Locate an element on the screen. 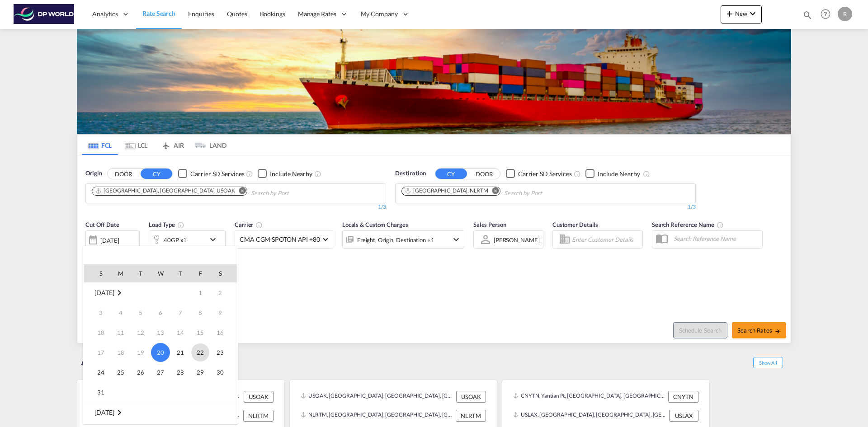 This screenshot has height=427, width=868. span: 29 is located at coordinates (200, 373).